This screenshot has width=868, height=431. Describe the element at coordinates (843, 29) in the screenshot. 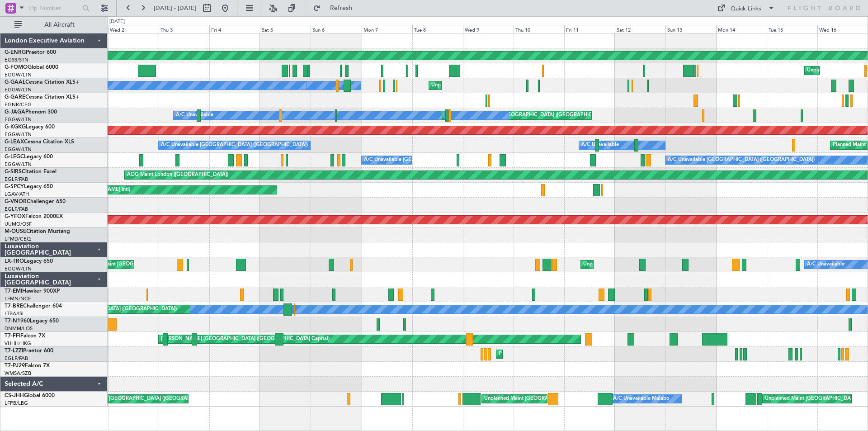

I see `div: Wed 16` at that location.